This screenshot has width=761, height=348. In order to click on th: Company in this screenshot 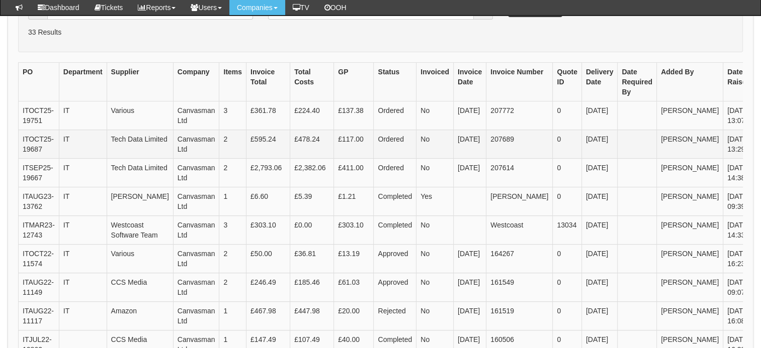, I will do `click(196, 82)`.